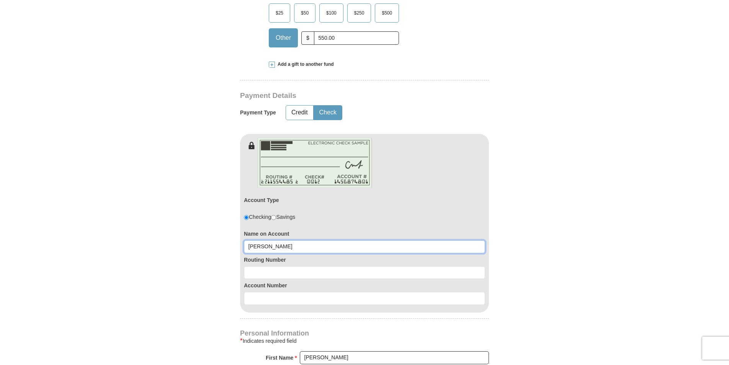 The height and width of the screenshot is (365, 729). Describe the element at coordinates (364, 234) in the screenshot. I see `label: Name on Account` at that location.